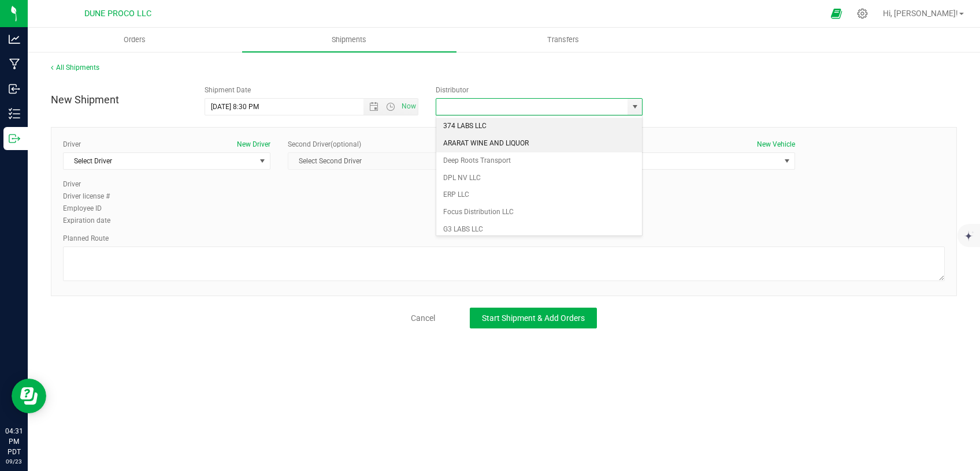  What do you see at coordinates (14, 114) in the screenshot?
I see `inline-svg: Inventory` at bounding box center [14, 114].